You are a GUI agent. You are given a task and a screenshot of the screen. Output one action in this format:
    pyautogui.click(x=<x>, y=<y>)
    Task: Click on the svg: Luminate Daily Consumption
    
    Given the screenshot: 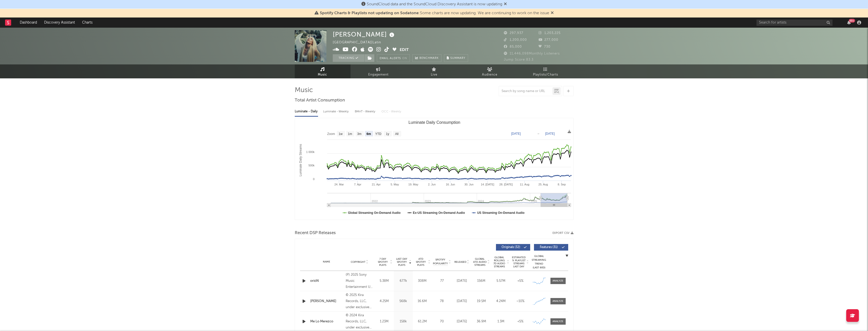 What is the action you would take?
    pyautogui.click(x=434, y=169)
    